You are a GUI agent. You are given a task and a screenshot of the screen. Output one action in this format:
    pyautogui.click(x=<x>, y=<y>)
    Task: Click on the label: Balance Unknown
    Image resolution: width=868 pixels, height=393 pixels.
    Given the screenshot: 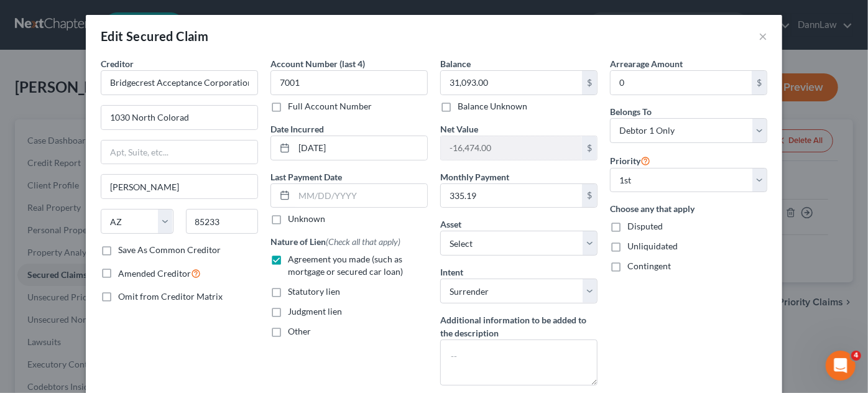 What is the action you would take?
    pyautogui.click(x=493, y=106)
    